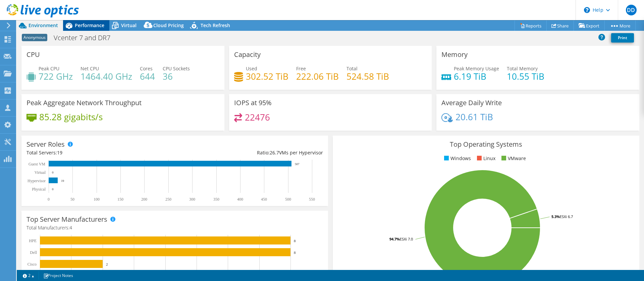 This screenshot has height=281, width=644. I want to click on span: Environment, so click(43, 25).